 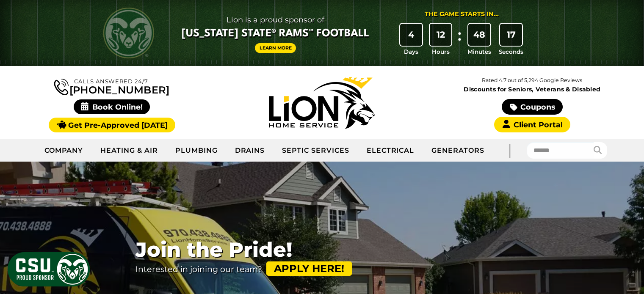 What do you see at coordinates (532, 125) in the screenshot?
I see `a: Client Portal` at bounding box center [532, 125].